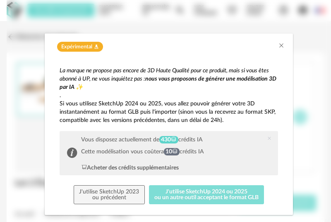 This screenshot has height=222, width=331. What do you see at coordinates (142, 152) in the screenshot?
I see `div: Cette modélisation vous coûtera crédits IA` at bounding box center [142, 152].